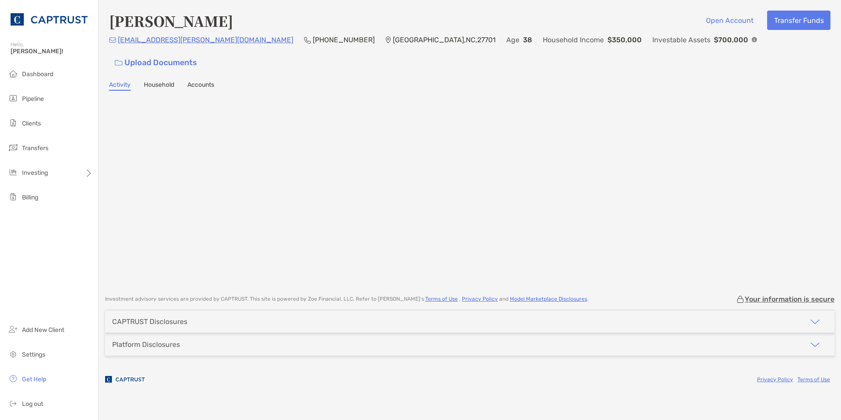 This screenshot has width=841, height=420. I want to click on img: add_new_client icon, so click(13, 329).